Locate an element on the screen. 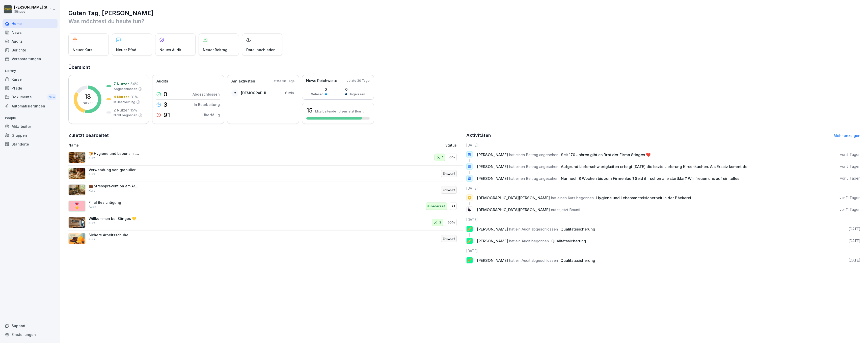 The height and width of the screenshot is (343, 868). p: Am aktivsten is located at coordinates (243, 81).